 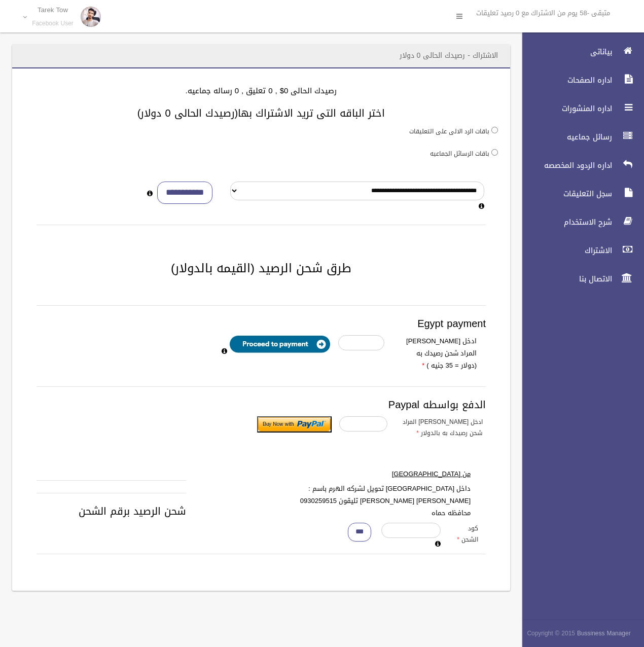 What do you see at coordinates (261, 269) in the screenshot?
I see `h2: طرق شحن الرصيد (القيمه بالدولار)` at bounding box center [261, 269].